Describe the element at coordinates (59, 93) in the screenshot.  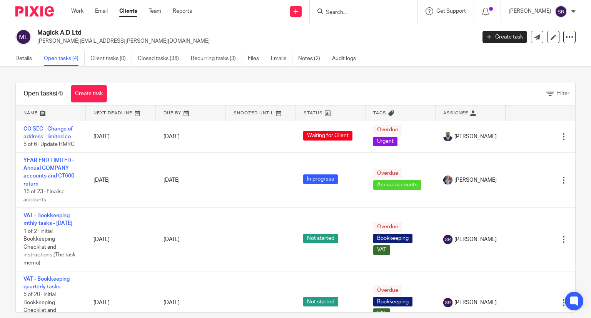
I see `span: (4)` at that location.